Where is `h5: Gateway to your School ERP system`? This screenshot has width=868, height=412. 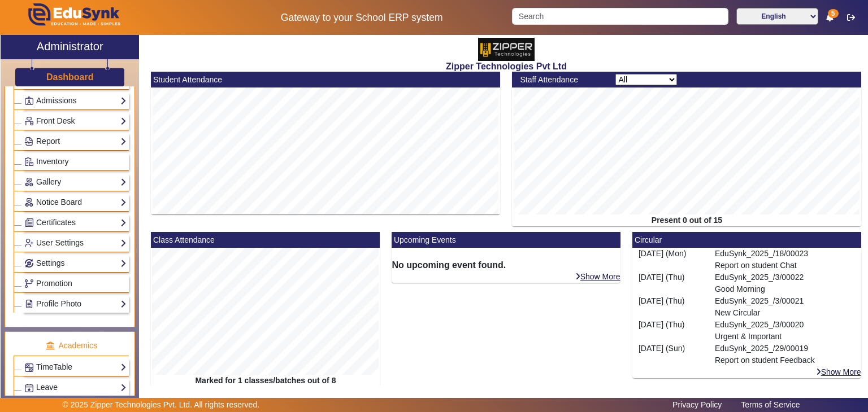
h5: Gateway to your School ERP system is located at coordinates (361, 18).